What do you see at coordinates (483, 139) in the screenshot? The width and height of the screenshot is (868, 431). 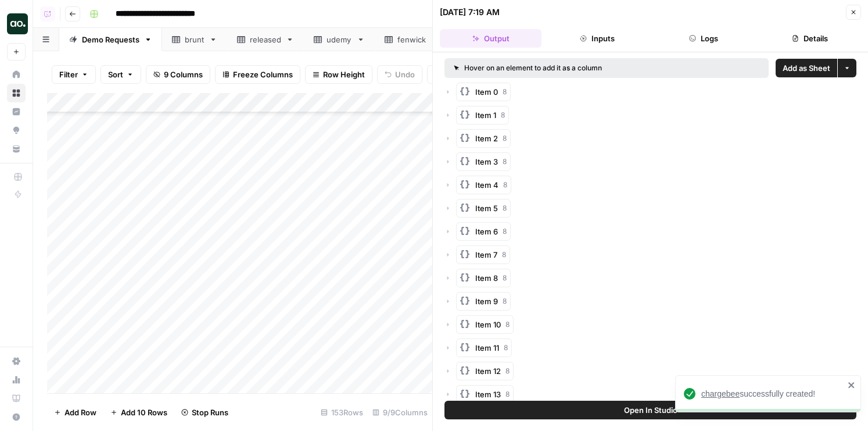 I see `button: Item 28` at bounding box center [483, 139].